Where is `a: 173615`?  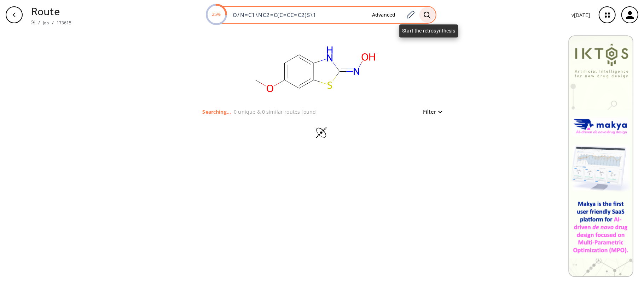
a: 173615 is located at coordinates (64, 23).